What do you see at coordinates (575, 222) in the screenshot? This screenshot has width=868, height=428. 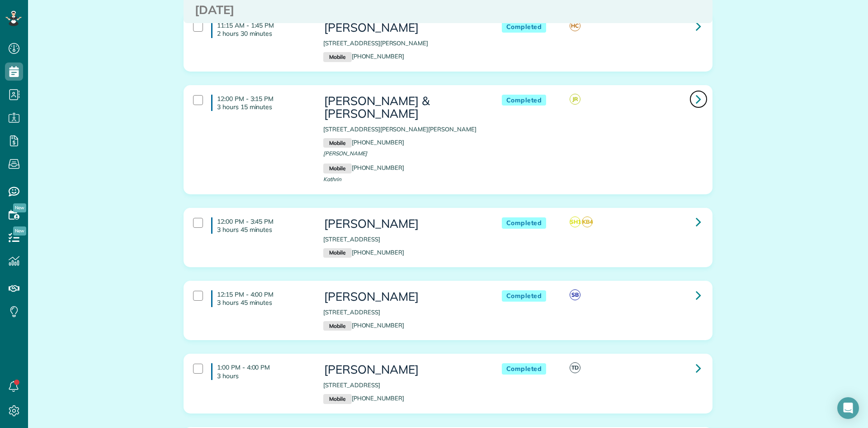 I see `span: SH1` at bounding box center [575, 222].